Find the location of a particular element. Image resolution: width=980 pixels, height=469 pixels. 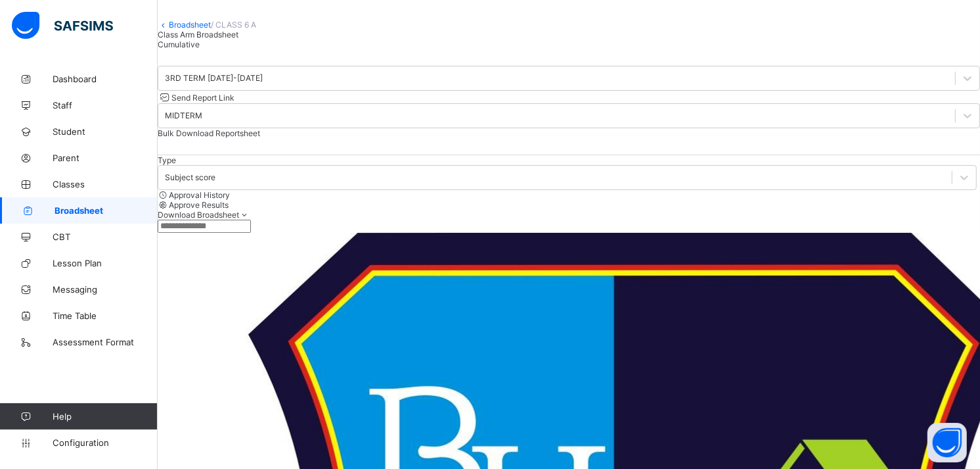

span: Download Broadsheet is located at coordinates (198, 214).